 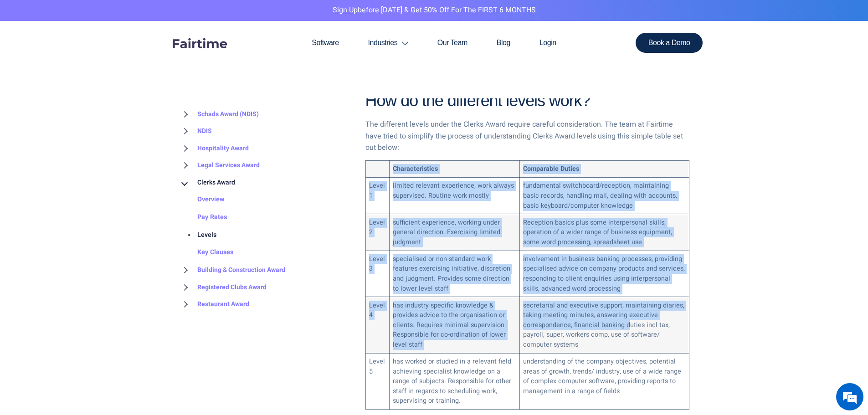 I want to click on a: Building & Construction Award, so click(x=232, y=270).